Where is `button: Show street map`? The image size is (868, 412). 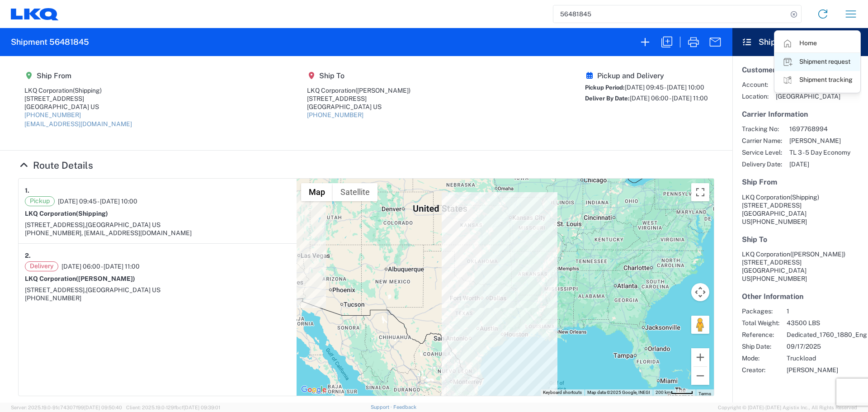
button: Show street map is located at coordinates (317, 192).